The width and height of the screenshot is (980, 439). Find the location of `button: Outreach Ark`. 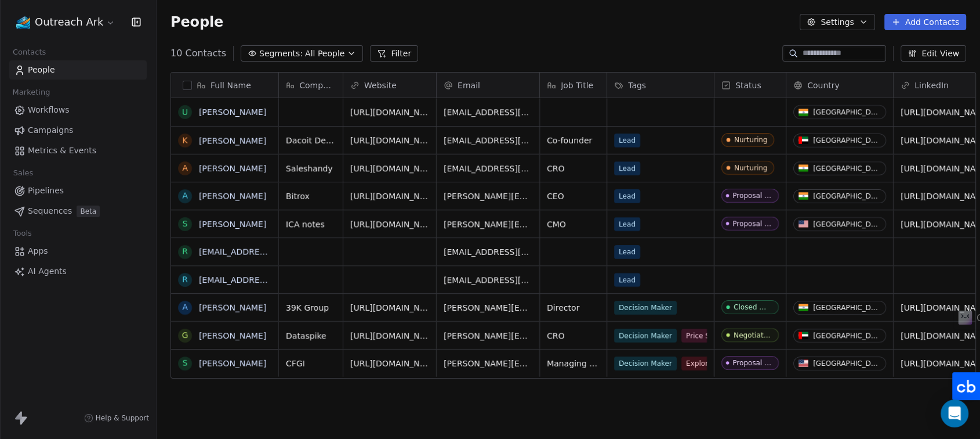

button: Outreach Ark is located at coordinates (65, 22).